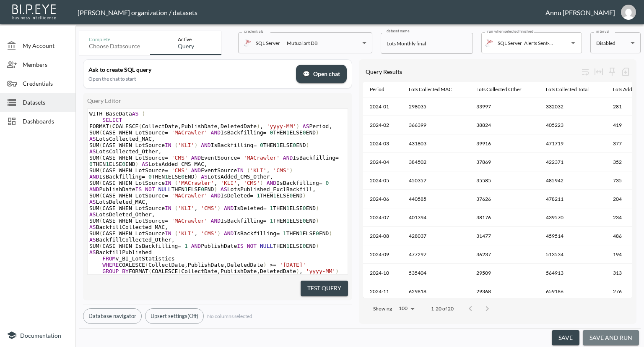  Describe the element at coordinates (212, 236) in the screenshot. I see `span: SUM CASE WHEN LotSource IsBackfilling THEN ELSE END BackfillCollected_Other` at that location.